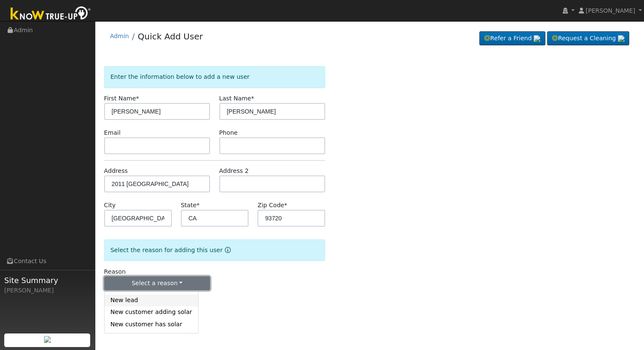  I want to click on label: Zip Code, so click(272, 205).